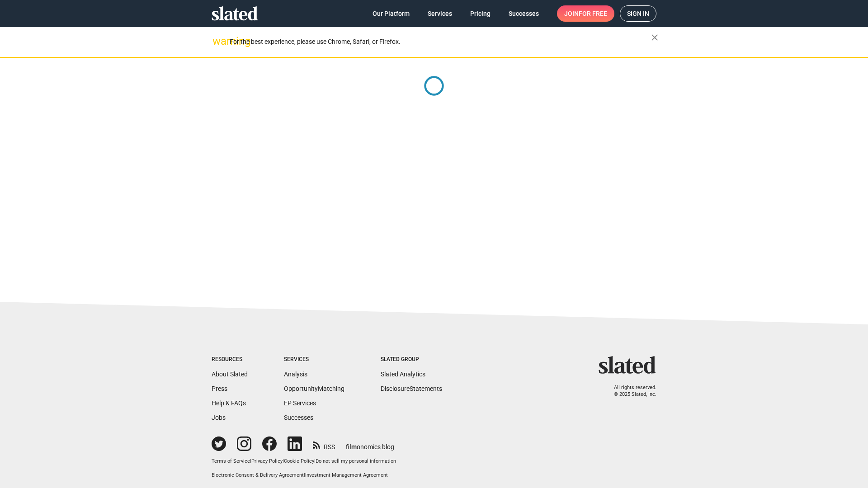  What do you see at coordinates (229, 375) in the screenshot?
I see `a: About Slated` at bounding box center [229, 375].